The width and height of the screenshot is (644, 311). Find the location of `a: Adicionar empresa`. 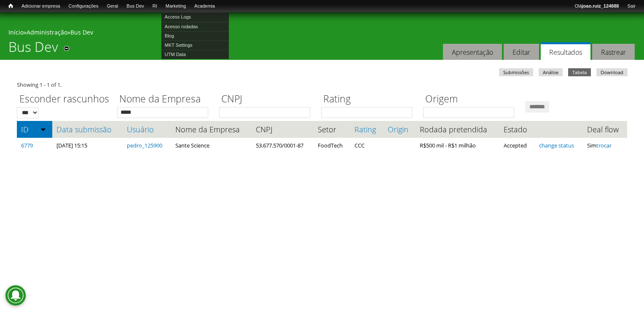

a: Adicionar empresa is located at coordinates (41, 6).